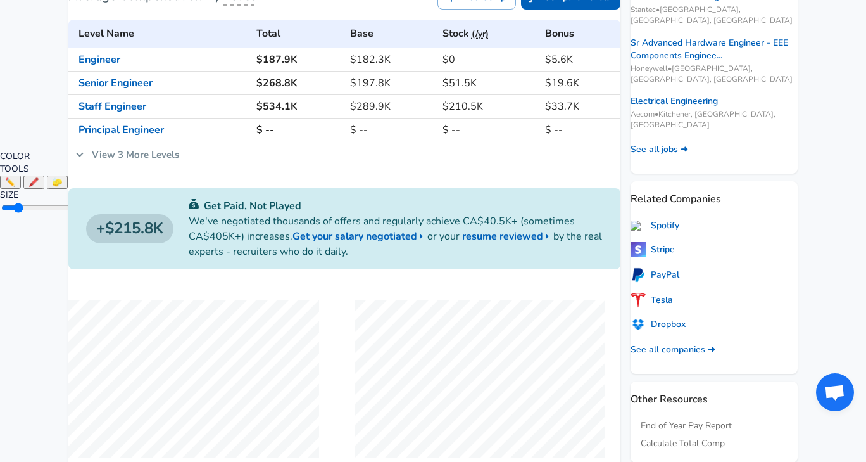 This screenshot has width=866, height=462. I want to click on img: svg+xml;base64,PHN2ZyB4bWxucz0iaHR0cDovL3d3dy53My5vcmcvMjAwMC9zdmciIGZpbGw9IiMwYzU0NjAiIHZpZXdCb3..., so click(194, 204).